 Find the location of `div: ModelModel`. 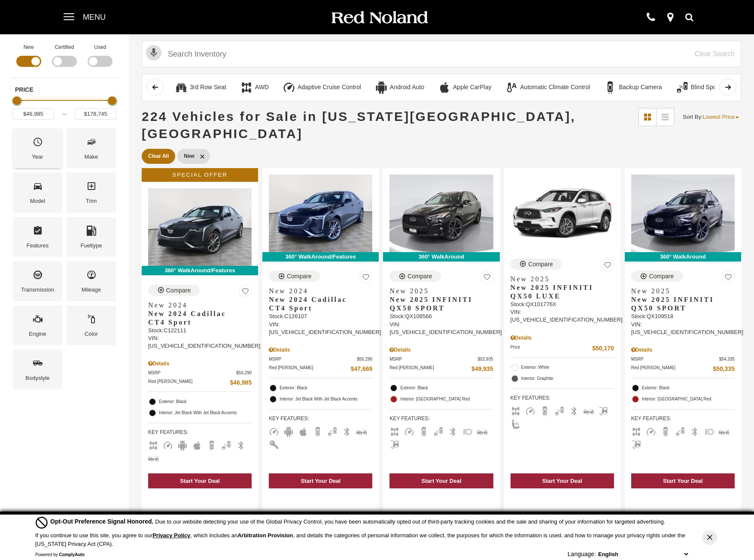

div: ModelModel is located at coordinates (37, 192).